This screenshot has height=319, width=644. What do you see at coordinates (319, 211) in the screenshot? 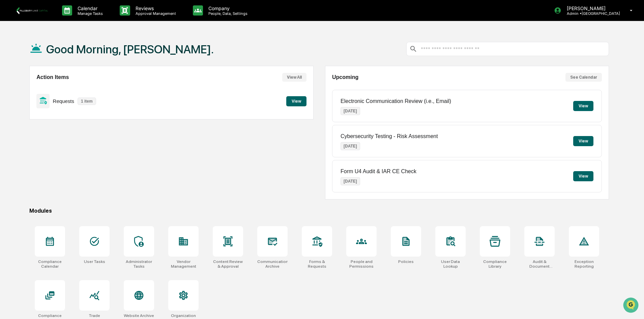
I see `div: Modules` at bounding box center [319, 211].